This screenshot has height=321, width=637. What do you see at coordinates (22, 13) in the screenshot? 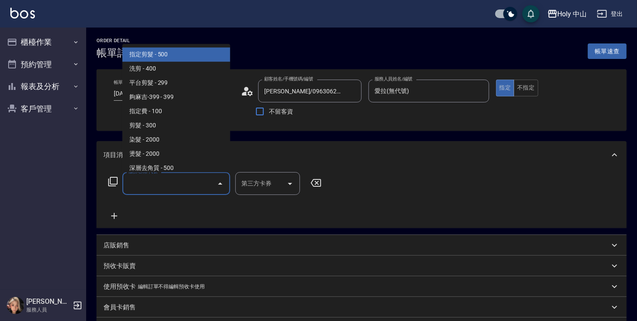
I see `img: Logo` at bounding box center [22, 13].